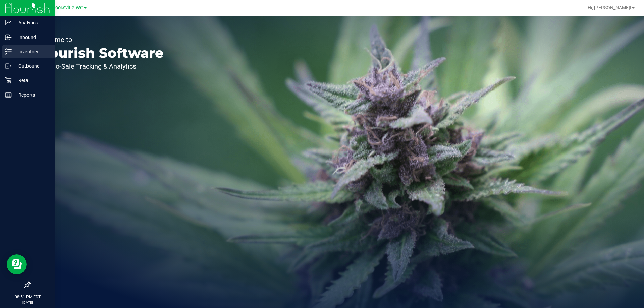  What do you see at coordinates (28, 297) in the screenshot?
I see `p: 08:51 PM EDT` at bounding box center [28, 297].